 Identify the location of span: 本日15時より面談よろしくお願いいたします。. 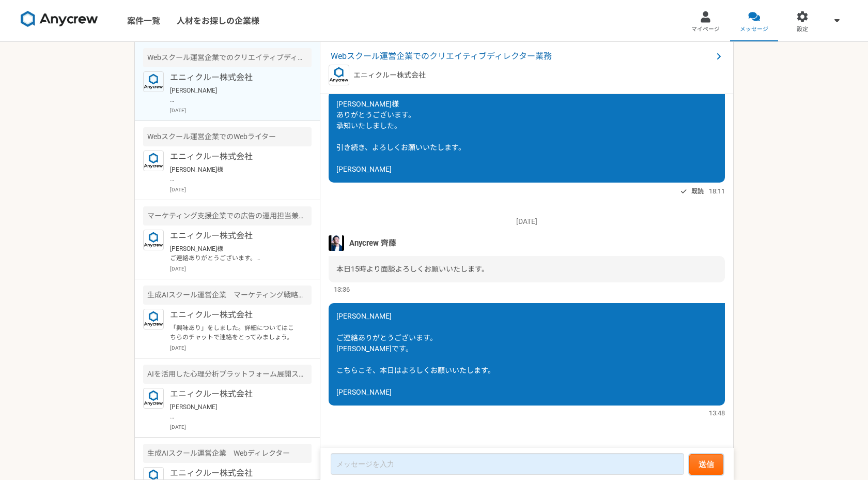
(412, 269).